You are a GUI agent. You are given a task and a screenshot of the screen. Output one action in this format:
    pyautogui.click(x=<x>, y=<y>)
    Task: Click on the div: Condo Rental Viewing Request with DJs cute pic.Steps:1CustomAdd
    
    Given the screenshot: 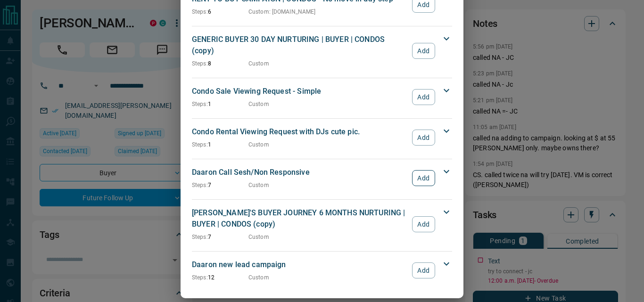 What is the action you would take?
    pyautogui.click(x=322, y=137)
    